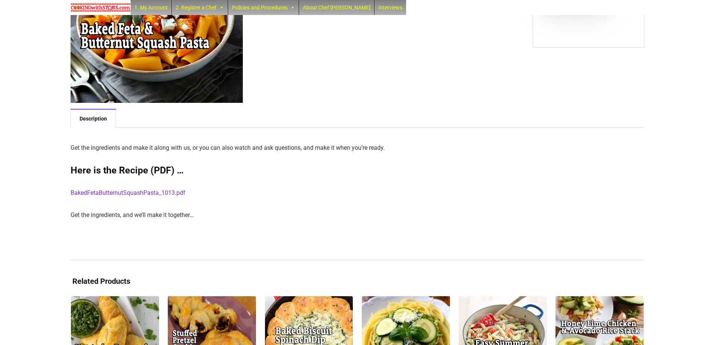  Describe the element at coordinates (101, 8) in the screenshot. I see `img: Chef Paula's Cooking With Stars` at that location.